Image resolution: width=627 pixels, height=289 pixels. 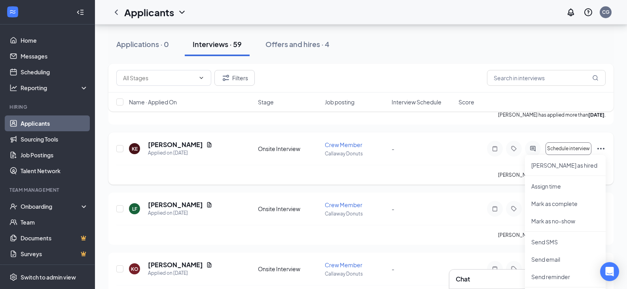 I want to click on svg: Settings, so click(x=13, y=277).